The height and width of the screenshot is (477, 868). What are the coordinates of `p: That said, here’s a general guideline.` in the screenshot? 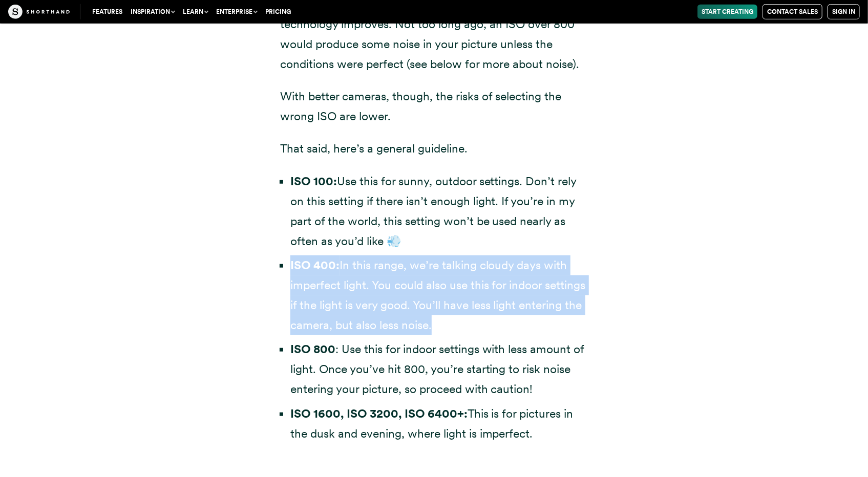 It's located at (434, 148).